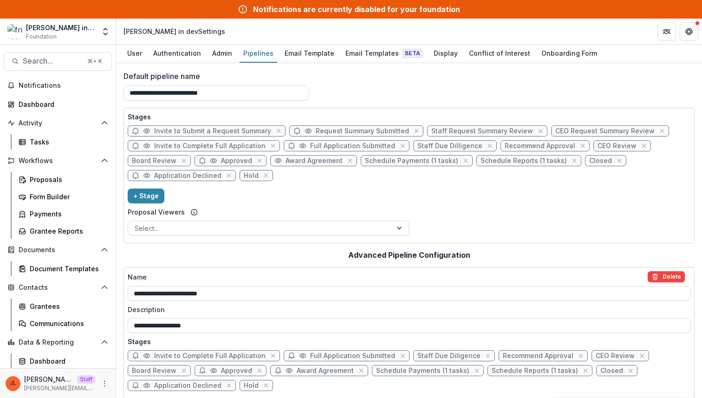 Image resolution: width=702 pixels, height=398 pixels. I want to click on nav: breadcrumb, so click(174, 31).